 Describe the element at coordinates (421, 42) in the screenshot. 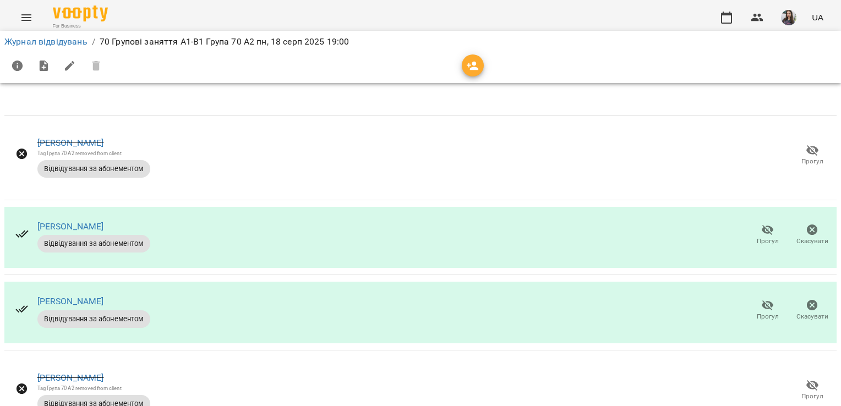

I see `nav: breadcrumb` at that location.